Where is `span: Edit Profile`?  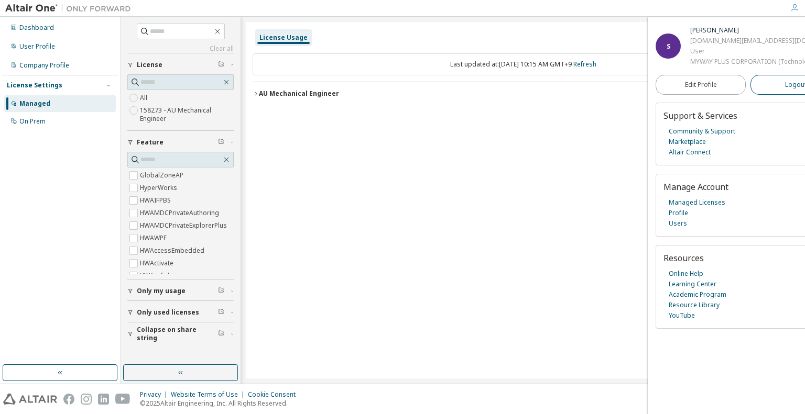
span: Edit Profile is located at coordinates (700, 85).